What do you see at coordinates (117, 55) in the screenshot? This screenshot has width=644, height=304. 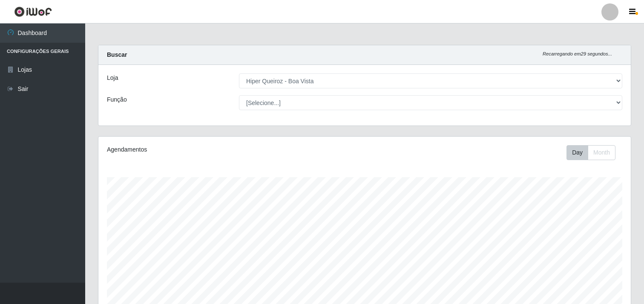 I see `strong: Buscar` at bounding box center [117, 55].